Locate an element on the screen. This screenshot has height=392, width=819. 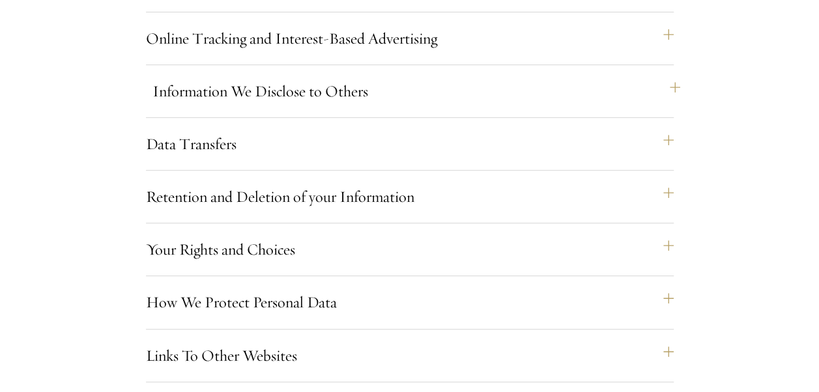
button: Links To Other Websites is located at coordinates (410, 356).